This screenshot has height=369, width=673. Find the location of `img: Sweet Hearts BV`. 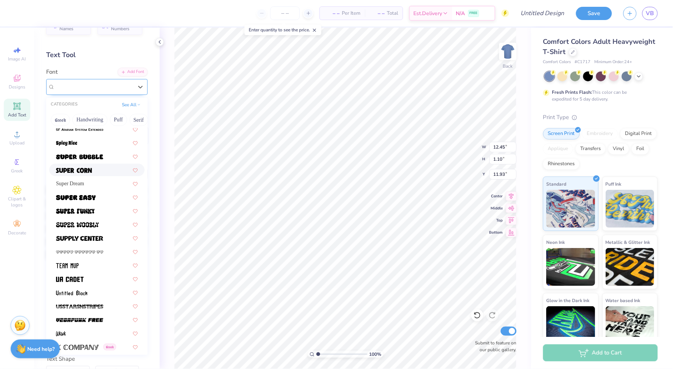

img: Sweet Hearts BV is located at coordinates (79, 252).